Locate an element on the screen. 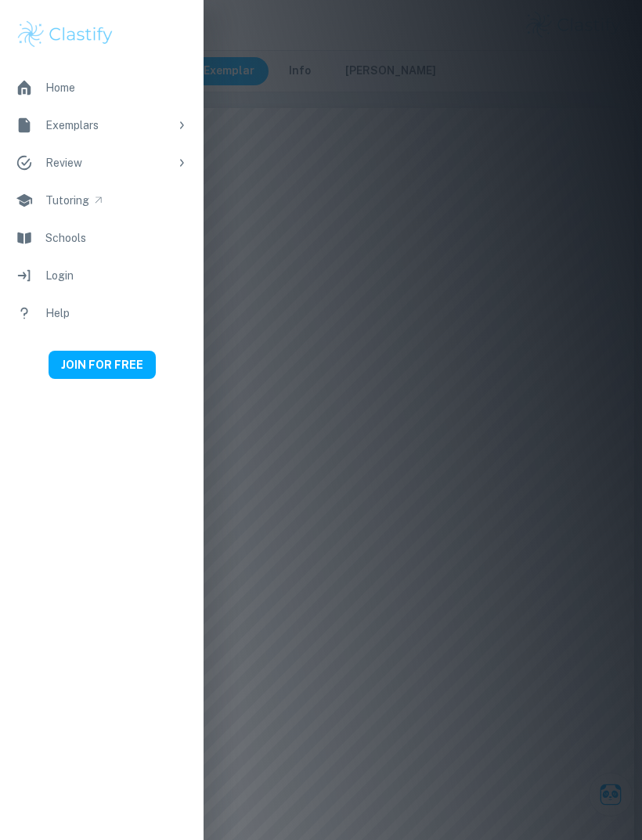  div: Tutoring is located at coordinates (67, 200).